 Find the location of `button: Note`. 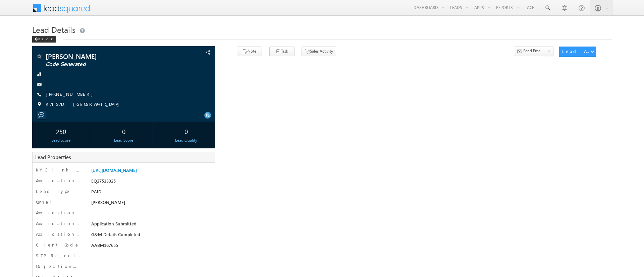

button: Note is located at coordinates (249, 51).